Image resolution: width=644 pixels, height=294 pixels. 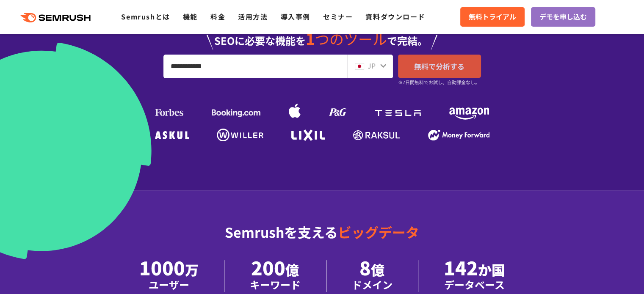 What do you see at coordinates (255, 66) in the screenshot?
I see `input: URL、キーワードを入力してください` at bounding box center [255, 66].